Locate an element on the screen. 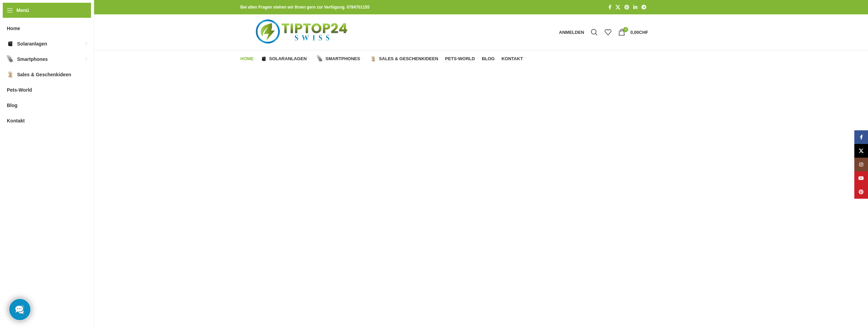 This screenshot has width=868, height=329. a: LinkedIn Social Link is located at coordinates (635, 7).